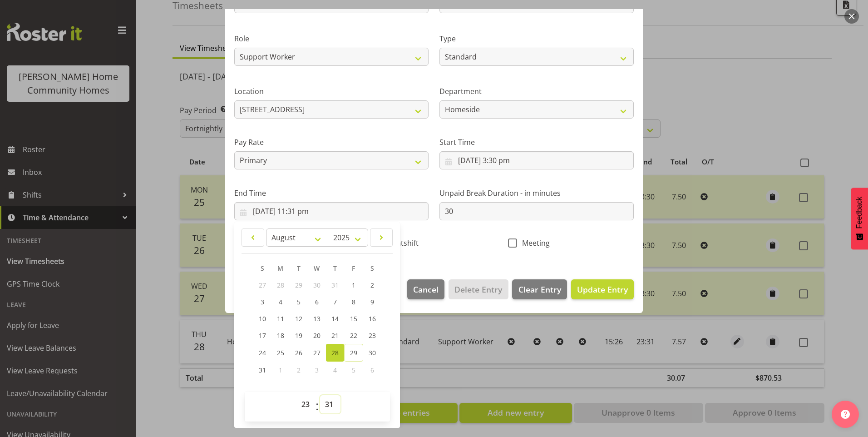 The width and height of the screenshot is (868, 437). I want to click on span: Clear Entry, so click(540, 289).